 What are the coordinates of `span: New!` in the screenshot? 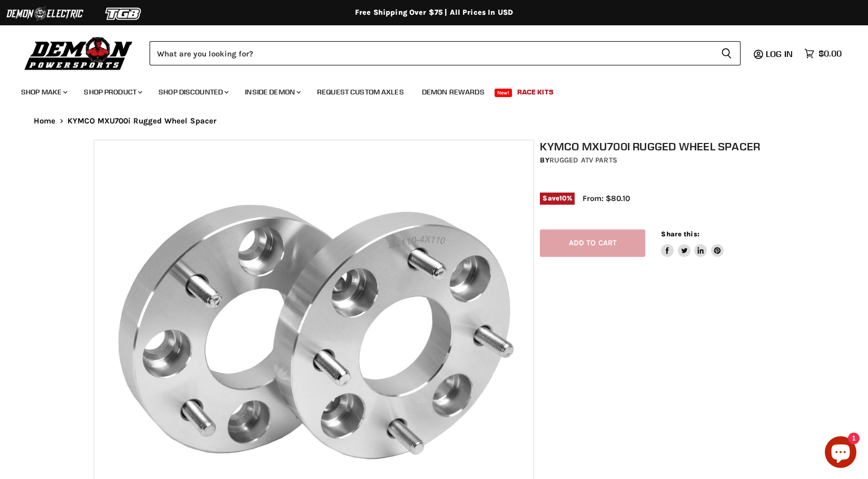 It's located at (504, 93).